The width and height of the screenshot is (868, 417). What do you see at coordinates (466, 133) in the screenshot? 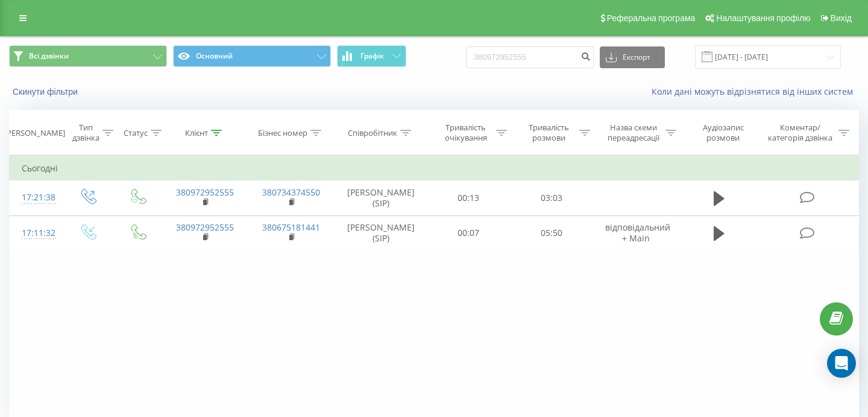
I see `div: Тривалість очікування` at bounding box center [466, 133].